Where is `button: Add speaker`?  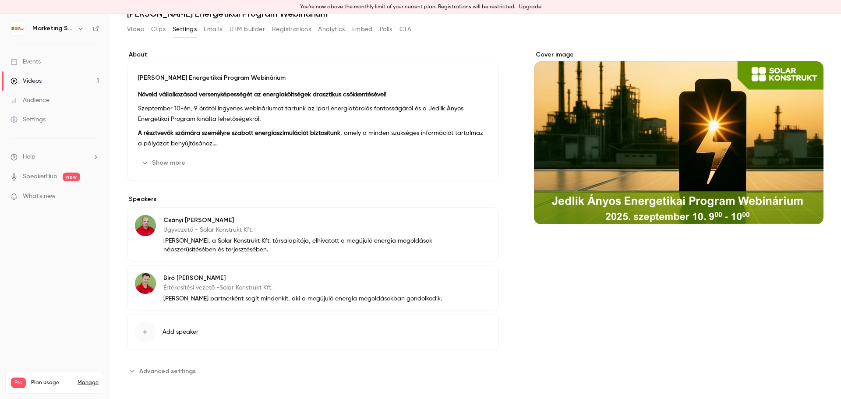 button: Add speaker is located at coordinates (313, 332).